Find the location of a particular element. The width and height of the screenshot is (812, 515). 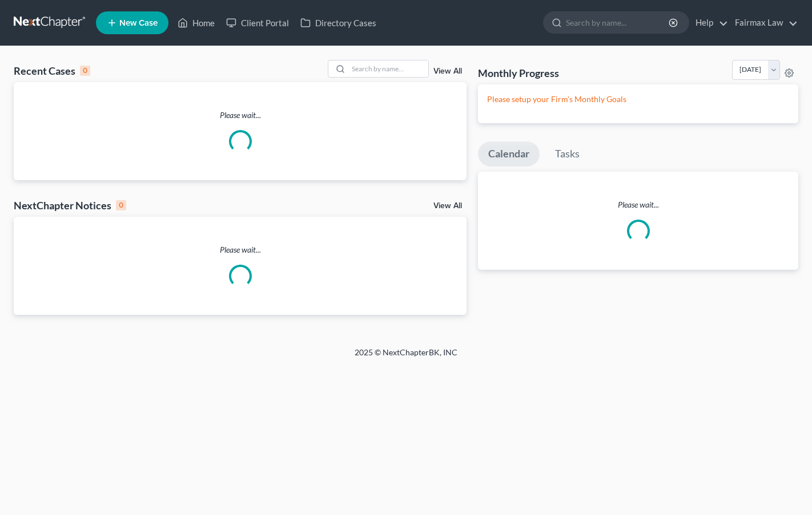

span: New Case is located at coordinates (138, 23).